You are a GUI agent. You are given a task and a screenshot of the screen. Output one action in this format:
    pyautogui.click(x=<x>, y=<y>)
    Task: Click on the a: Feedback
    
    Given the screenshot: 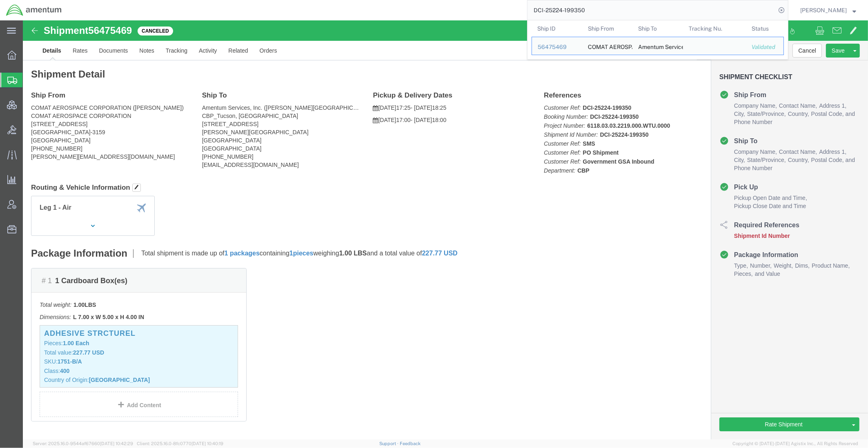 What is the action you would take?
    pyautogui.click(x=410, y=443)
    